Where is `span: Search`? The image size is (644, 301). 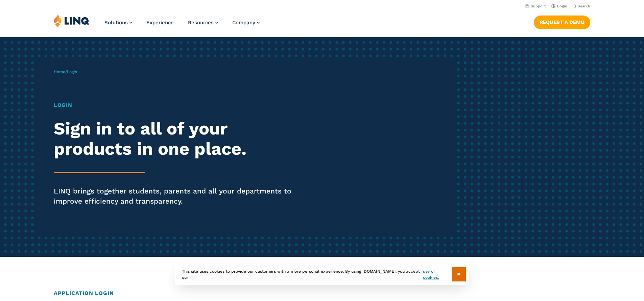
span: Search is located at coordinates (584, 6).